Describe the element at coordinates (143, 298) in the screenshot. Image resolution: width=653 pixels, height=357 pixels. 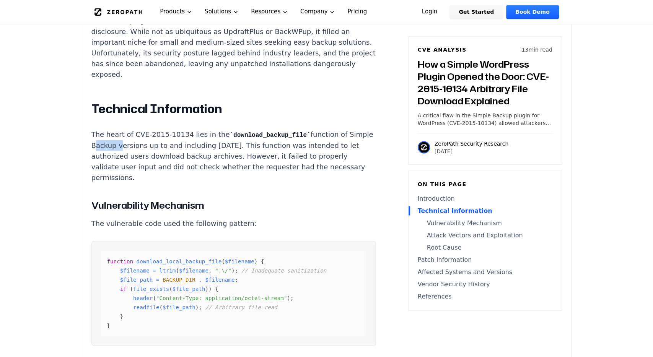
I see `span: header` at that location.